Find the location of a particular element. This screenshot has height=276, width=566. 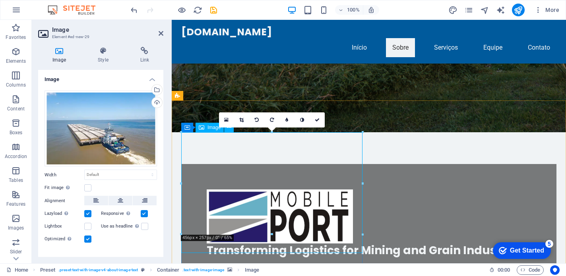

i: Reload page is located at coordinates (198, 10).